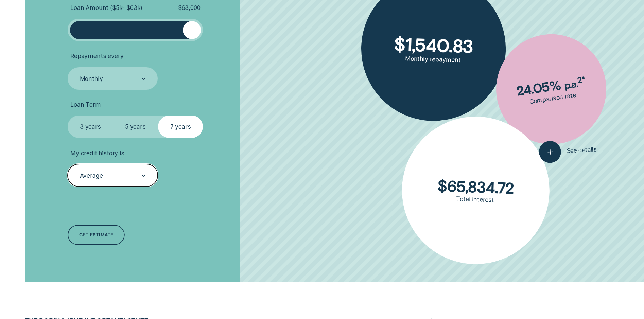  I want to click on label: 5 years, so click(135, 126).